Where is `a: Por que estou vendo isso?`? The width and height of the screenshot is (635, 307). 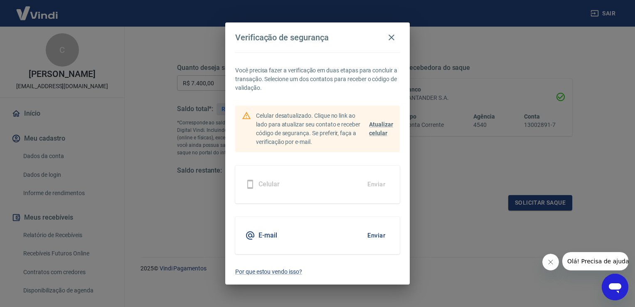 a: Por que estou vendo isso? is located at coordinates (318, 272).